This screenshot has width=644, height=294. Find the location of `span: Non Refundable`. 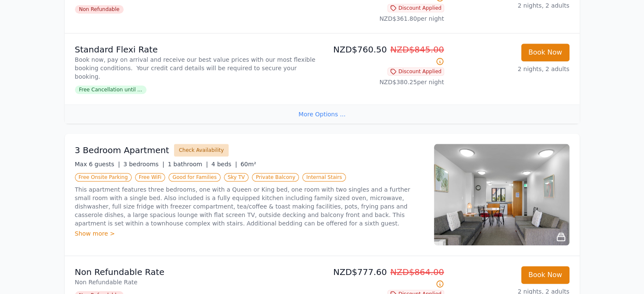

span: Non Refundable is located at coordinates (99, 10).